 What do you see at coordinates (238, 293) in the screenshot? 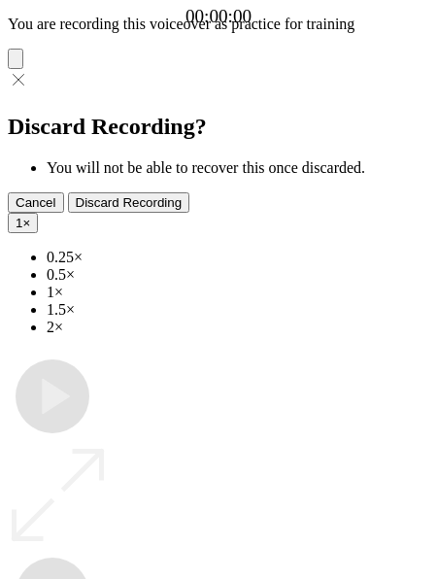
I see `li: 1×` at bounding box center [238, 293].